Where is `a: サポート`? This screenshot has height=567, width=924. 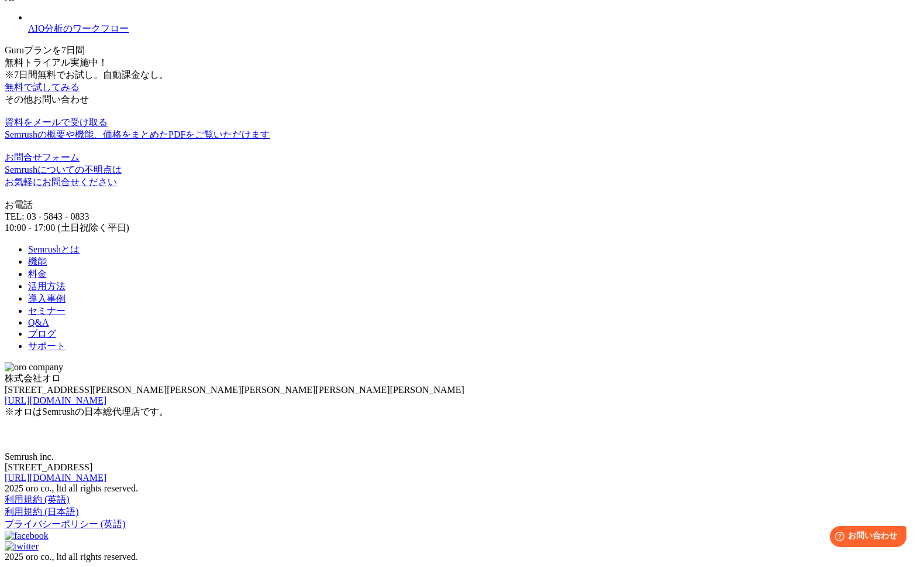 a: サポート is located at coordinates (47, 345).